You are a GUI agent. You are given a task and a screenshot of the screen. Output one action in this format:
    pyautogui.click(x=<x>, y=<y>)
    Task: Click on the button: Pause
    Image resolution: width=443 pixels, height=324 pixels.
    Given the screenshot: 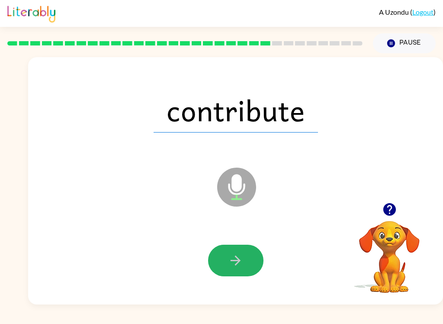 What is the action you would take?
    pyautogui.click(x=404, y=43)
    